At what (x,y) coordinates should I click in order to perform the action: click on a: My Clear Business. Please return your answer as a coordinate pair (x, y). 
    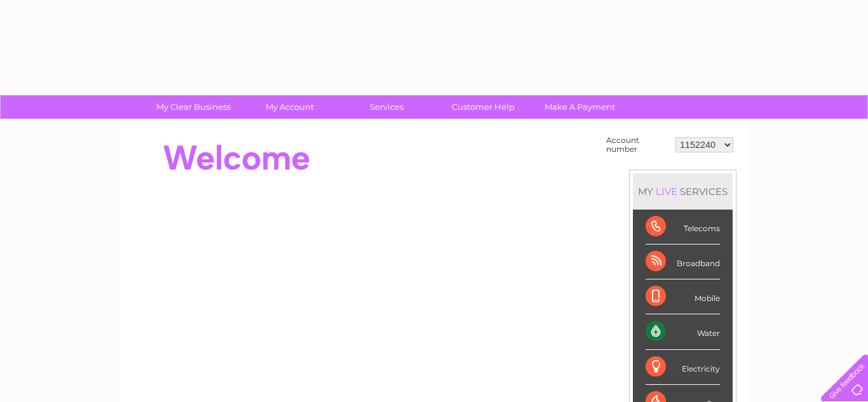
    Looking at the image, I should click on (193, 107).